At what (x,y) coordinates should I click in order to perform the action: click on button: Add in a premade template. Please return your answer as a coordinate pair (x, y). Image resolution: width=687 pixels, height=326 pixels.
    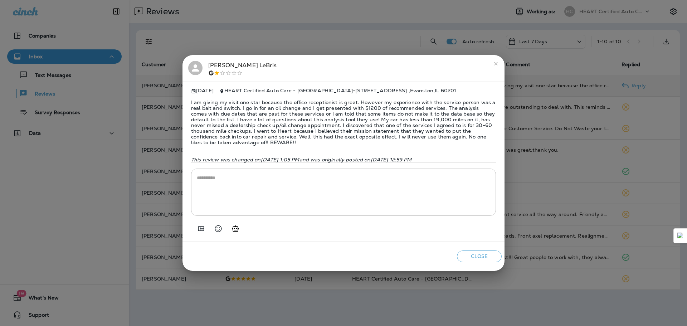
    Looking at the image, I should click on (201, 229).